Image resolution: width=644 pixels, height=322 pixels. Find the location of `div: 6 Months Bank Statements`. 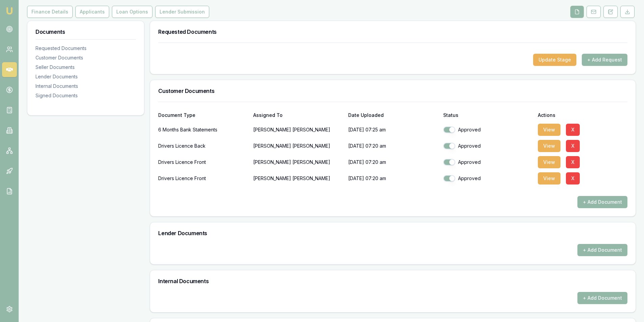

div: 6 Months Bank Statements is located at coordinates (203, 130).